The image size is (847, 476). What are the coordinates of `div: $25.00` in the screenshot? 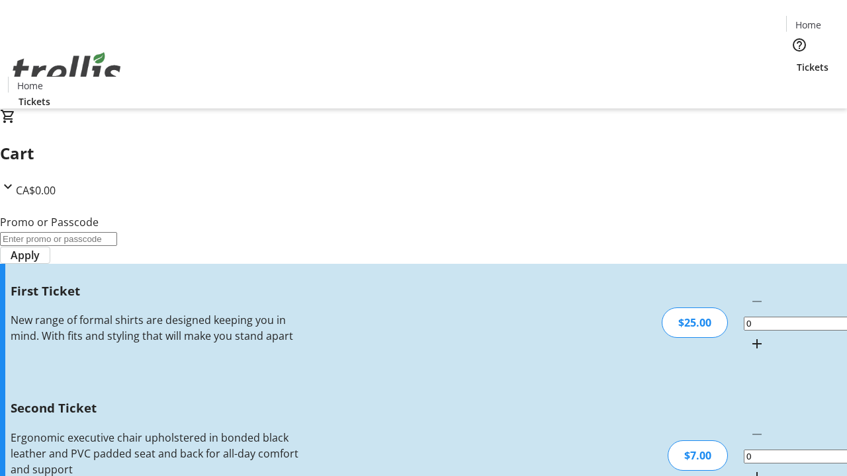 It's located at (695, 323).